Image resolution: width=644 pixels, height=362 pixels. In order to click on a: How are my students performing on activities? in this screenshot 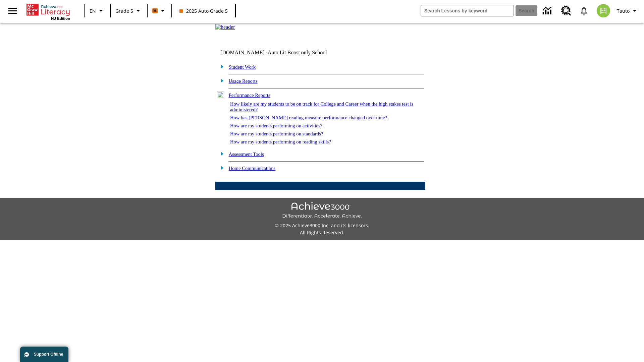, I will do `click(276, 126)`.